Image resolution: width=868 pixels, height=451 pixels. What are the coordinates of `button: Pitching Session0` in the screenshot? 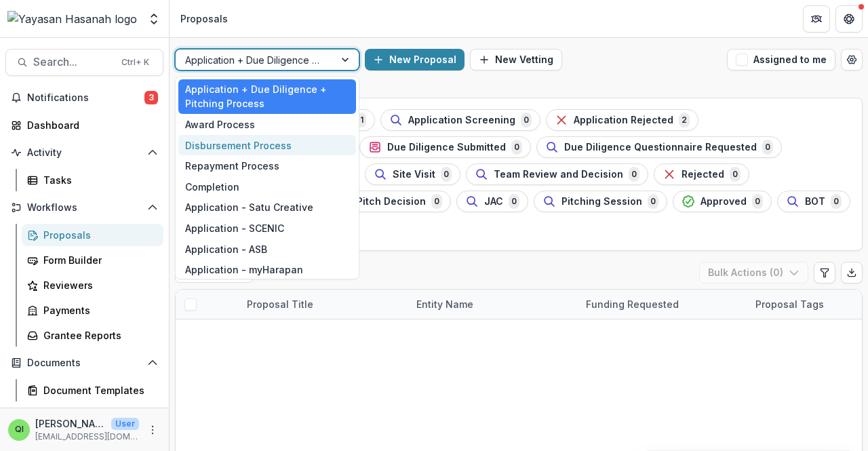 It's located at (600, 201).